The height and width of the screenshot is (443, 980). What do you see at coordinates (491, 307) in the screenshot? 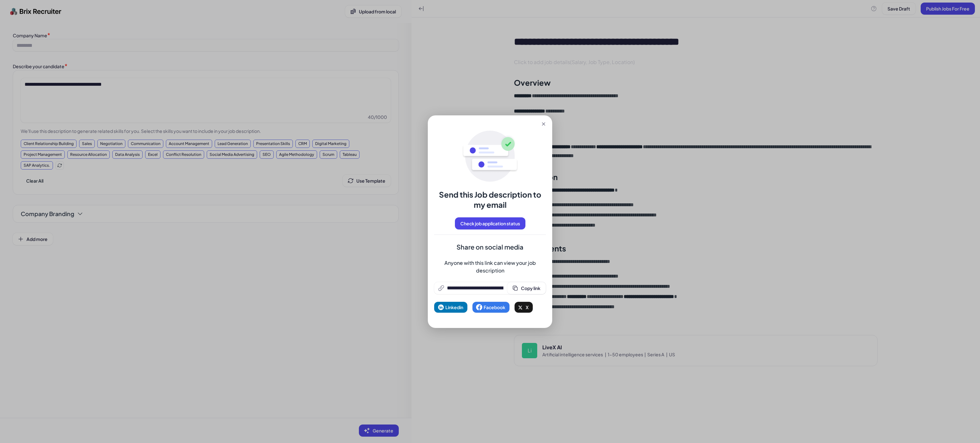
I see `button: Facebook` at bounding box center [491, 307].